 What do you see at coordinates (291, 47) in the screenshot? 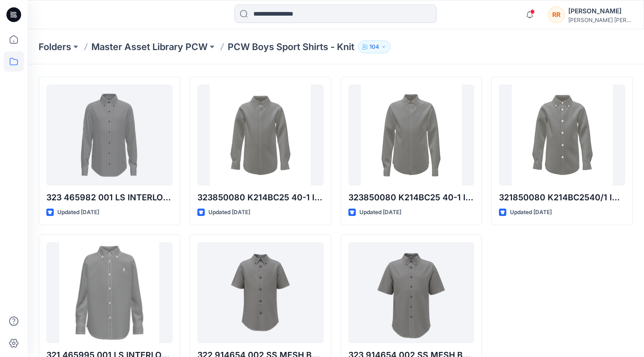
I see `p: PCW Boys Sport Shirts - Knit` at bounding box center [291, 47].